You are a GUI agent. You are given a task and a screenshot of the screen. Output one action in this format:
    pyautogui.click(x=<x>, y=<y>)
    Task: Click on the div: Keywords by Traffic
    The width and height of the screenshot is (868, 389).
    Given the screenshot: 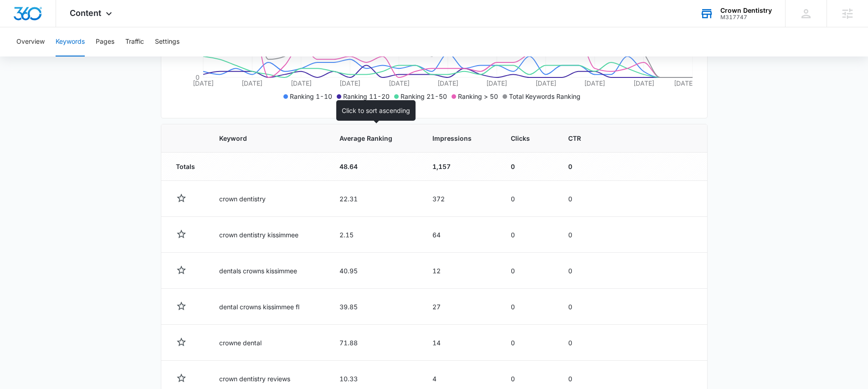 What is the action you would take?
    pyautogui.click(x=127, y=57)
    